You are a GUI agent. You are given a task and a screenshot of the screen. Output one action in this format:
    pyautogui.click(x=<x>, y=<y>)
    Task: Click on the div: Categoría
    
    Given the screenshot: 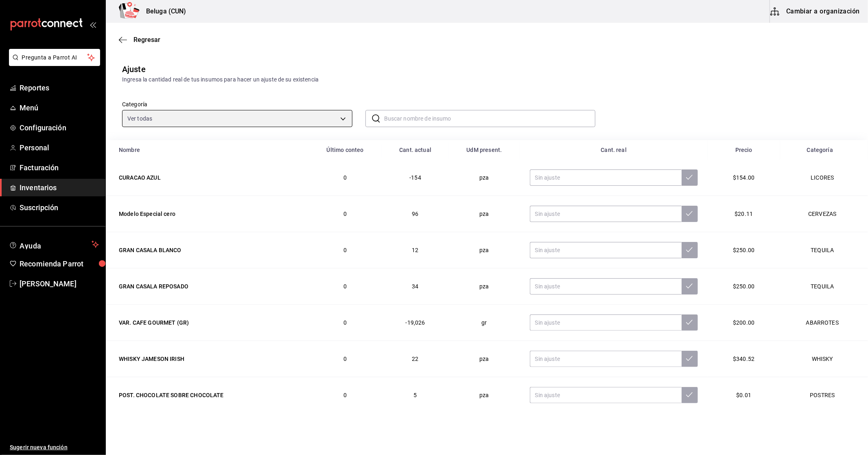 What is the action you would take?
    pyautogui.click(x=820, y=150)
    